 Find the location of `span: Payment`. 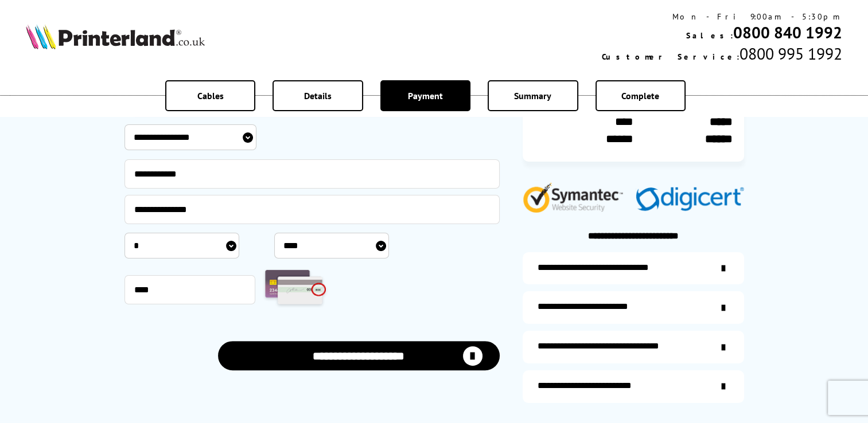

span: Payment is located at coordinates (425, 96).